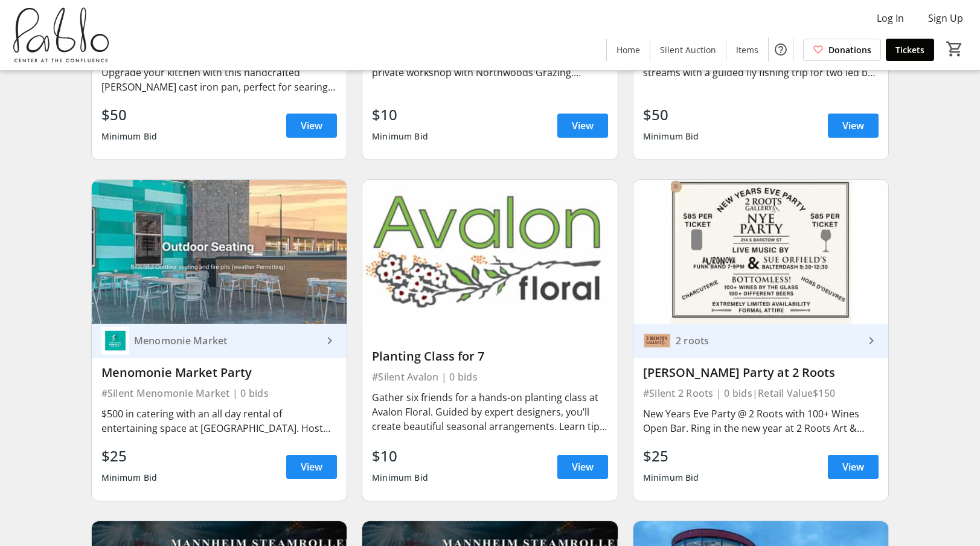 The width and height of the screenshot is (980, 546). I want to click on button: Sign Up, so click(946, 18).